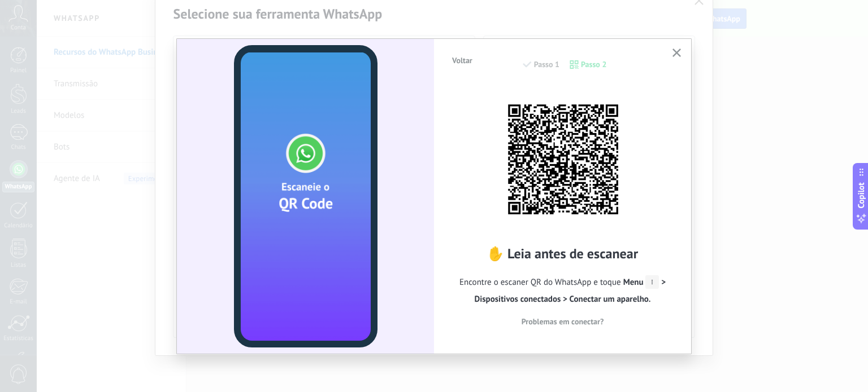 This screenshot has width=868, height=392. What do you see at coordinates (463, 61) in the screenshot?
I see `span: Voltar` at bounding box center [463, 61].